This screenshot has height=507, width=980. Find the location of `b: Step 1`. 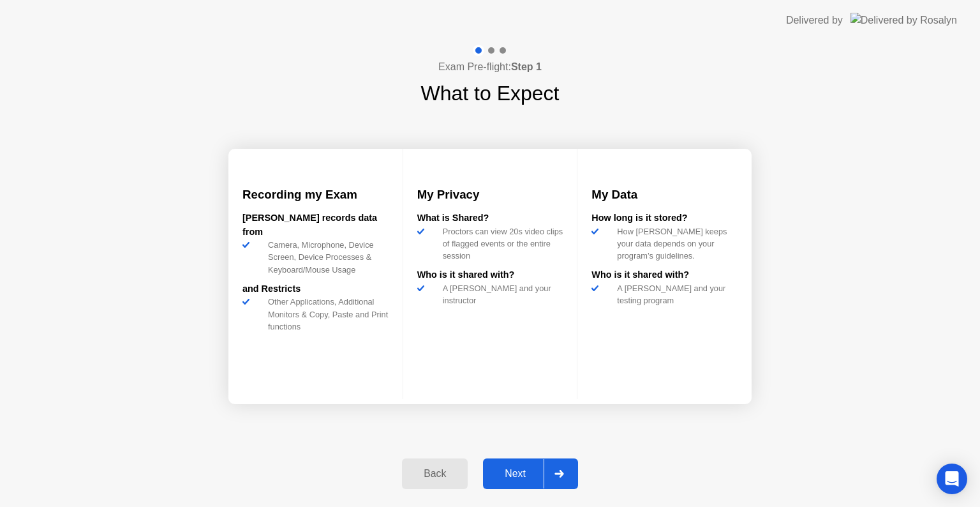

b: Step 1 is located at coordinates (526, 67).